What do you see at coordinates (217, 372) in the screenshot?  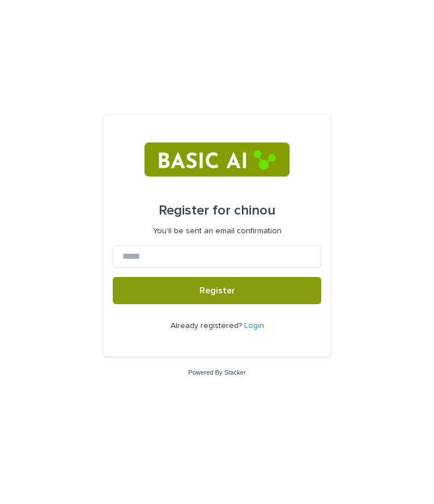 I see `a: Powered By Stacker` at bounding box center [217, 372].